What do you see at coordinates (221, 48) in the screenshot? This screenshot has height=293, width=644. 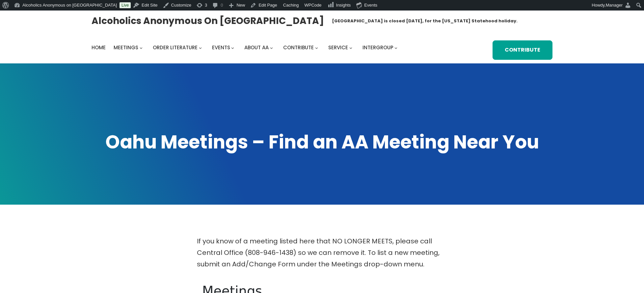 I see `a: Events` at bounding box center [221, 48].